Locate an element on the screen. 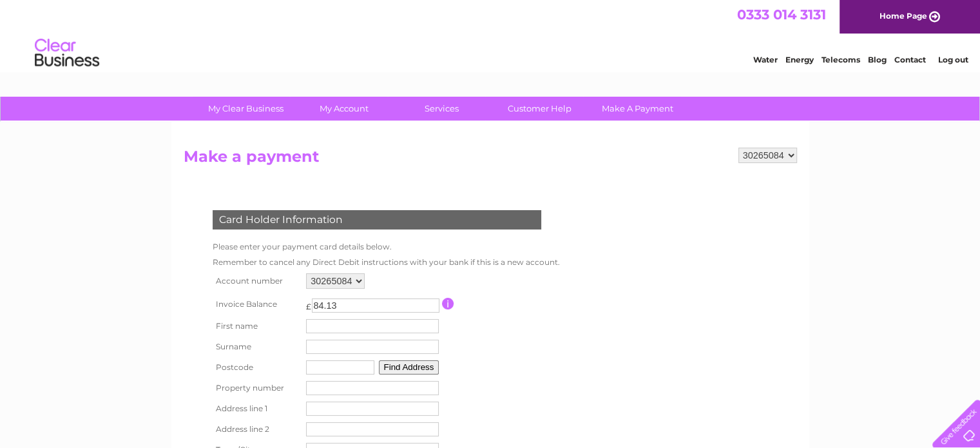 The height and width of the screenshot is (448, 980). th: Address line 1 is located at coordinates (256, 408).